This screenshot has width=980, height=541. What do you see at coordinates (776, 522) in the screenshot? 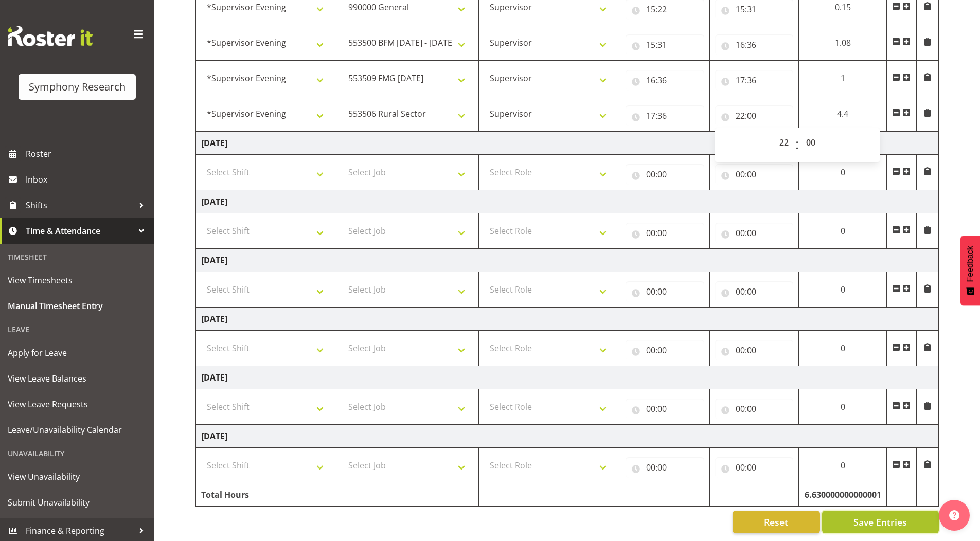
I see `span: Reset` at bounding box center [776, 522].